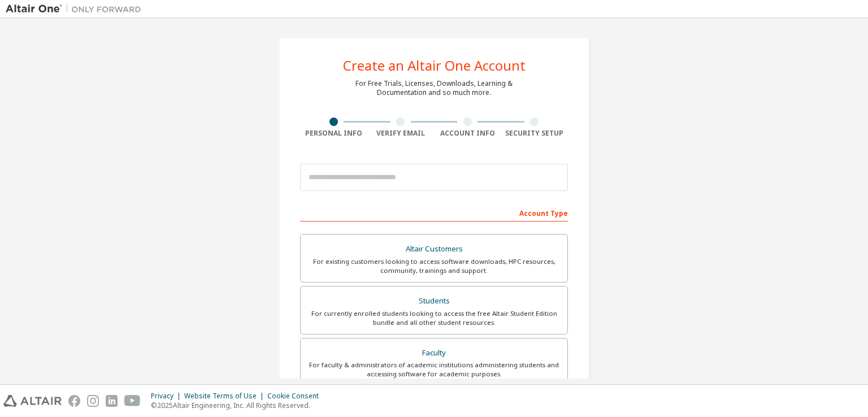  I want to click on img: instagram.svg, so click(93, 401).